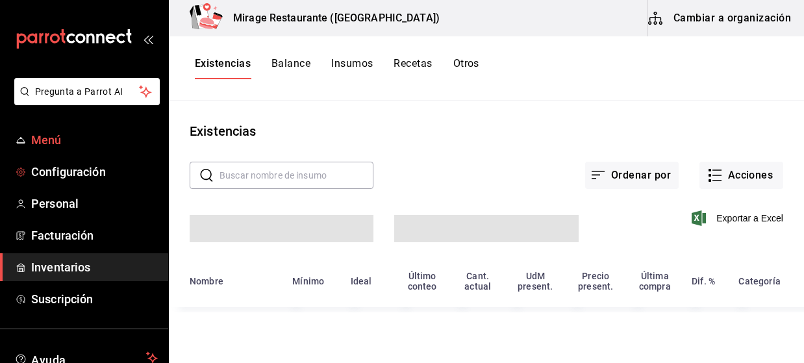 This screenshot has width=804, height=363. What do you see at coordinates (308, 281) in the screenshot?
I see `div: Mínimo` at bounding box center [308, 281].